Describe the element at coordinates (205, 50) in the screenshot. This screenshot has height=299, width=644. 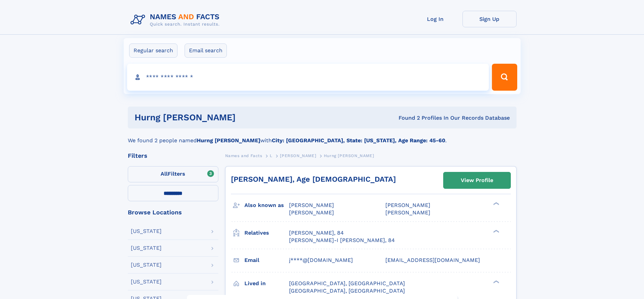
I see `label: Email search` at that location.